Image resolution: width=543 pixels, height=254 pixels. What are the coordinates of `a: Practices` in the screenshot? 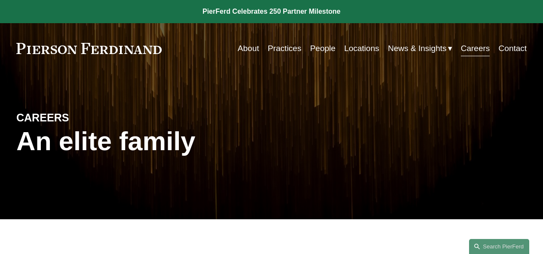 It's located at (284, 49).